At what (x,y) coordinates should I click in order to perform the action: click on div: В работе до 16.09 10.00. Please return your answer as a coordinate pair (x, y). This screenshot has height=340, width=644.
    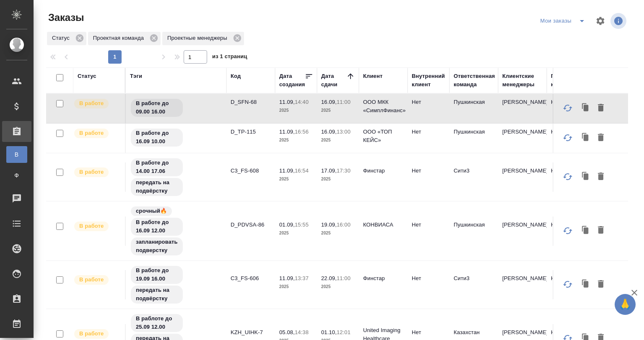
    Looking at the image, I should click on (176, 137).